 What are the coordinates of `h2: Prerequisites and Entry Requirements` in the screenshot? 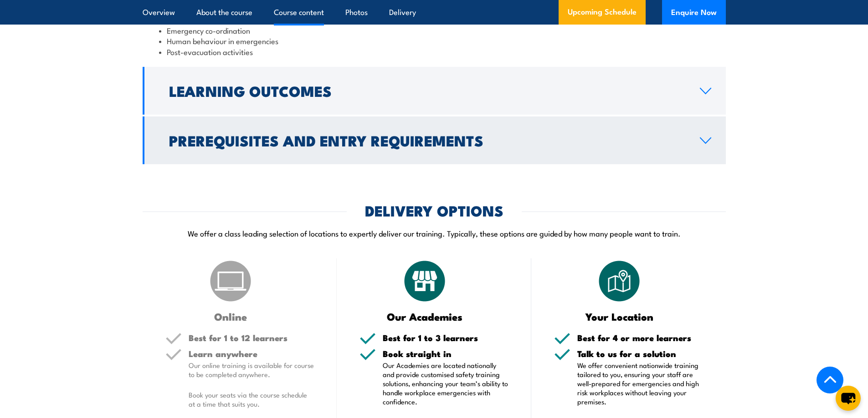 It's located at (427, 140).